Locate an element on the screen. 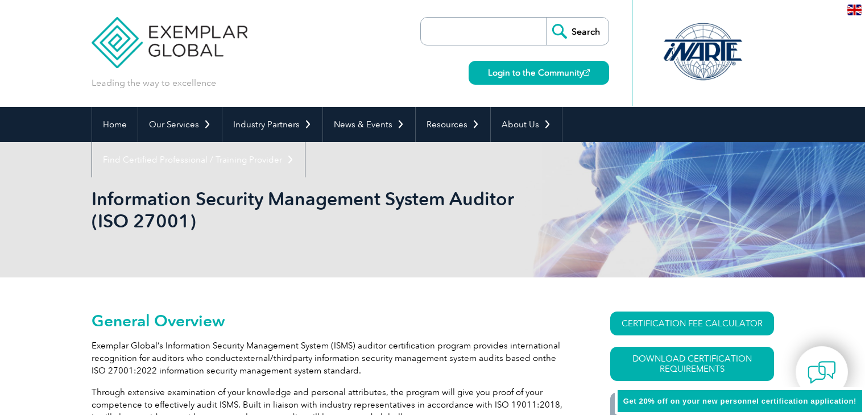 Image resolution: width=865 pixels, height=415 pixels. a: Login to the Community is located at coordinates (538, 73).